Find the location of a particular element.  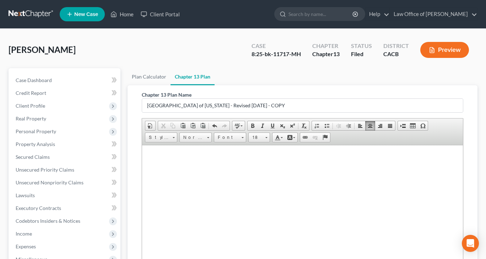

div: Open Intercom Messenger is located at coordinates (470, 243).